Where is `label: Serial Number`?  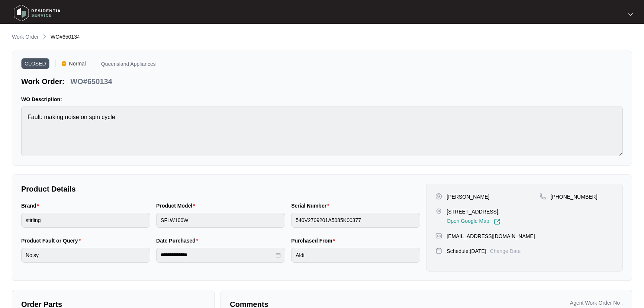
label: Serial Number is located at coordinates (312, 206).